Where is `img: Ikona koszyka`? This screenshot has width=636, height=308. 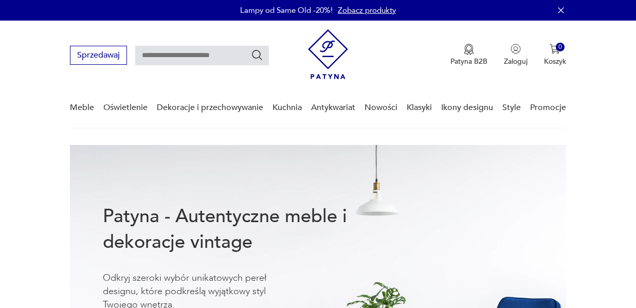
img: Ikona koszyka is located at coordinates (555, 49).